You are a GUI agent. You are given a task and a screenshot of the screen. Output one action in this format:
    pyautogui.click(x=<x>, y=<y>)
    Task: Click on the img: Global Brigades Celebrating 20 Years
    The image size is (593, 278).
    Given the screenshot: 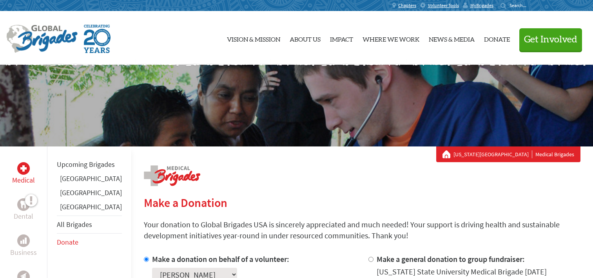 What is the action you would take?
    pyautogui.click(x=97, y=39)
    